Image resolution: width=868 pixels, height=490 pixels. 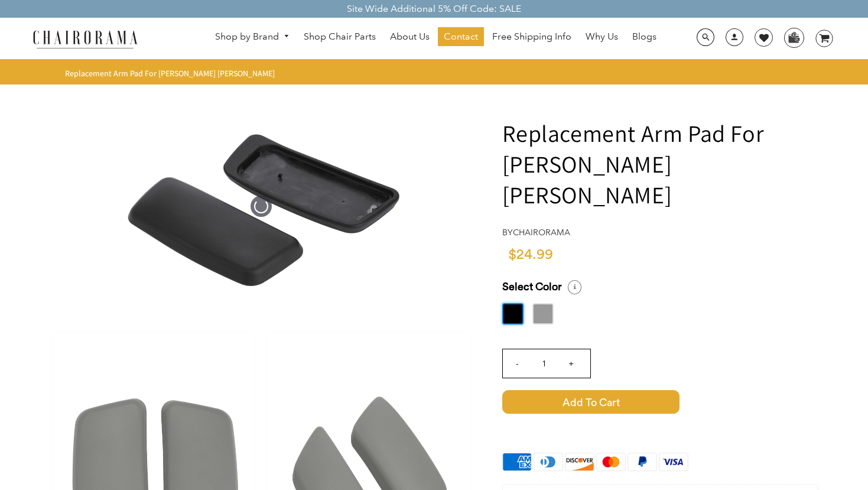 What do you see at coordinates (531, 286) in the screenshot?
I see `span: Select Color` at bounding box center [531, 286].